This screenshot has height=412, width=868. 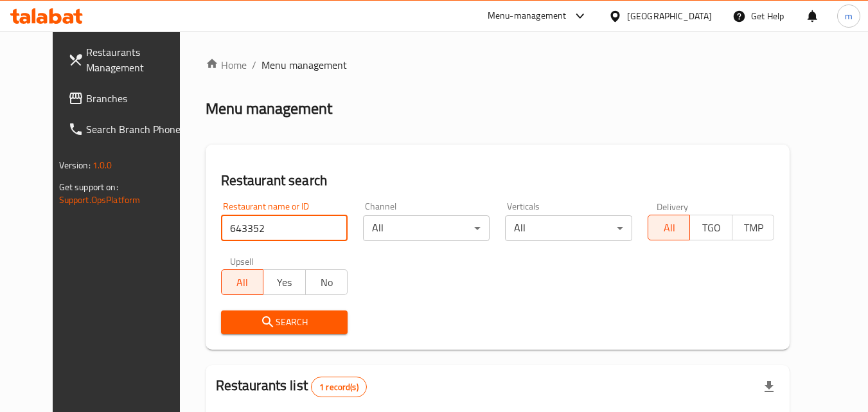 What do you see at coordinates (497, 65) in the screenshot?
I see `nav: breadcrumb` at bounding box center [497, 65].